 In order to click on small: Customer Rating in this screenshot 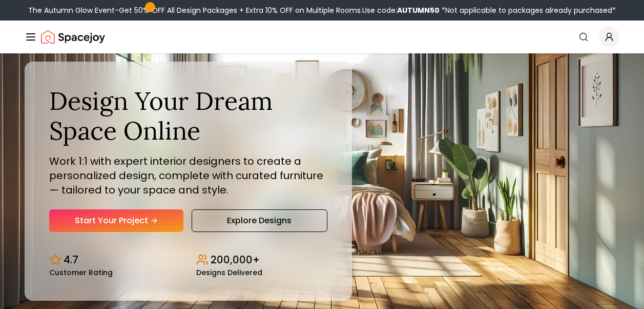, I will do `click(81, 272)`.